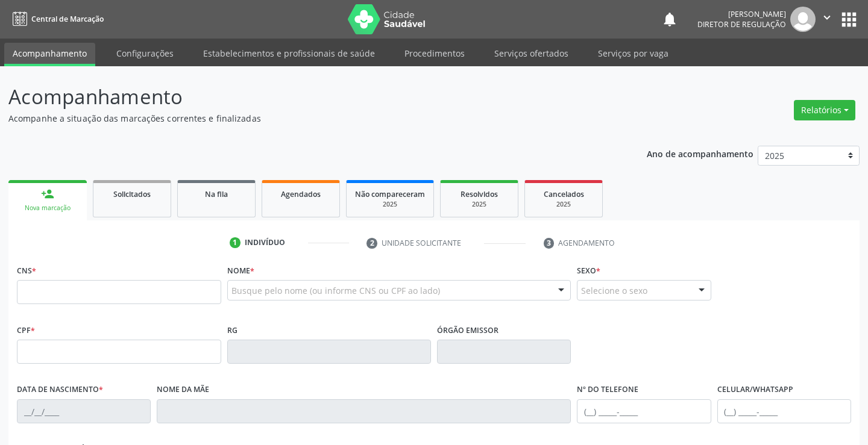 This screenshot has height=445, width=868. Describe the element at coordinates (132, 194) in the screenshot. I see `span: Solicitados` at that location.